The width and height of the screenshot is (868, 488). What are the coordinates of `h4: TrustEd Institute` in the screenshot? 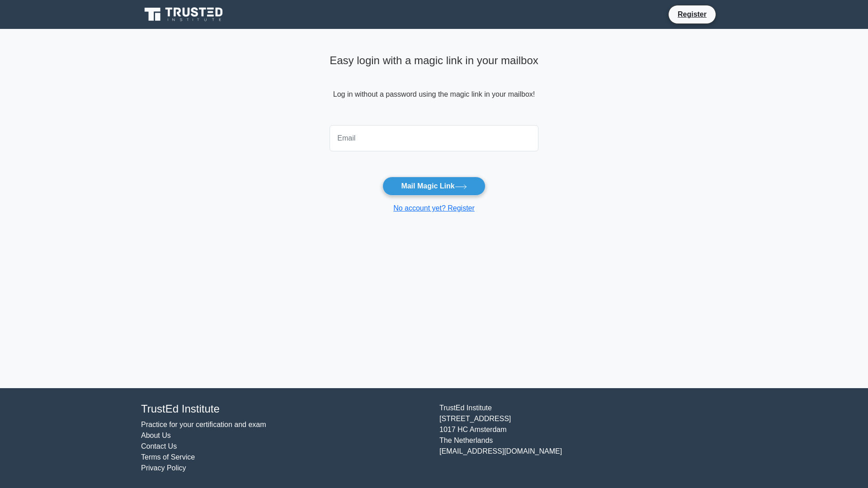 It's located at (285, 409).